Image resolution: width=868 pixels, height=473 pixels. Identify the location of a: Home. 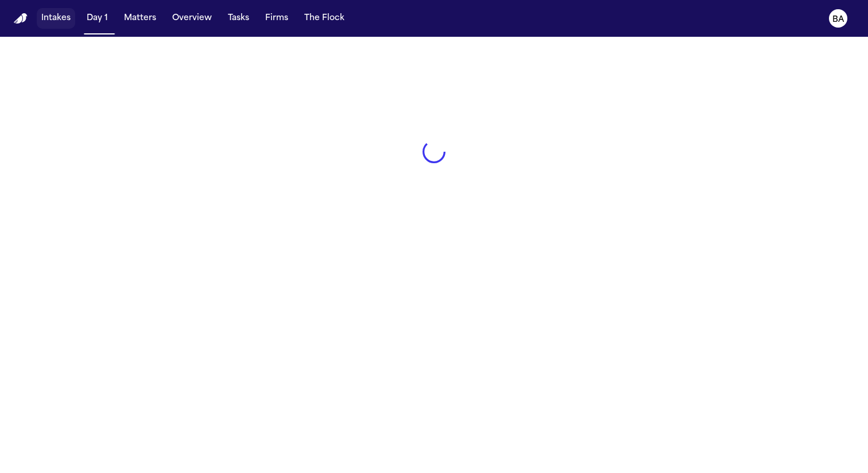
(21, 19).